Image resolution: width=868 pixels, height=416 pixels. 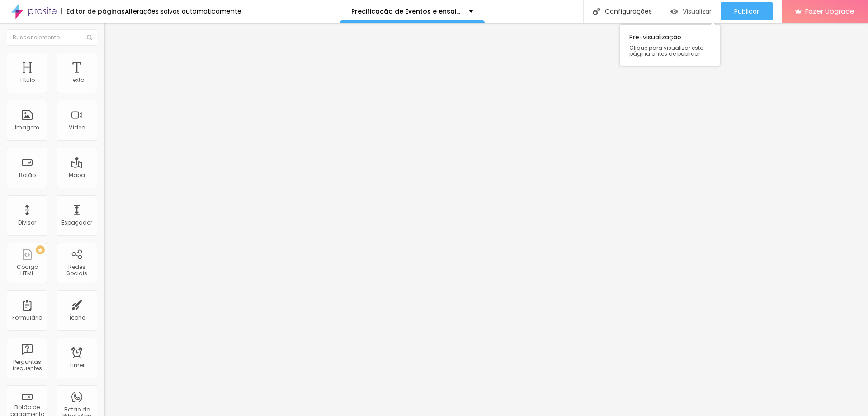 What do you see at coordinates (27, 223) in the screenshot?
I see `div: Divisor` at bounding box center [27, 223].